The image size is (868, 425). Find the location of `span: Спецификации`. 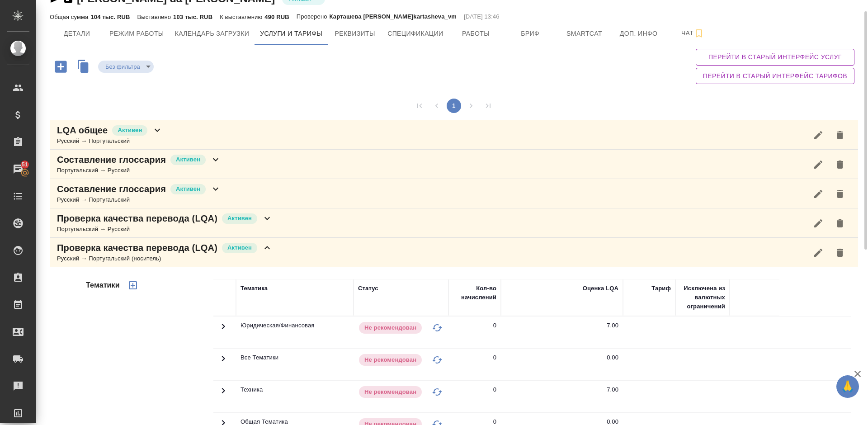

span: Спецификации is located at coordinates (415, 34).